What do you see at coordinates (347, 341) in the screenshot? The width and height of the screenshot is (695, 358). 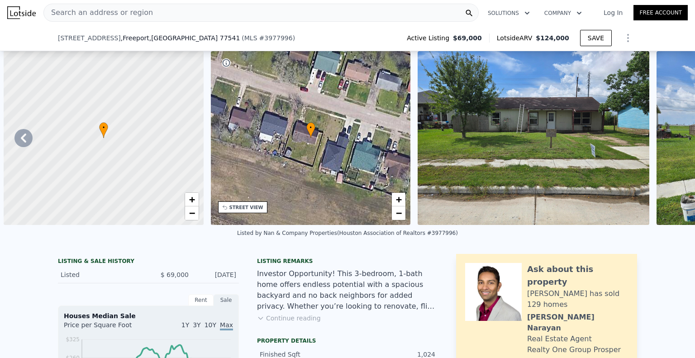 I see `div: Property details` at bounding box center [347, 341].